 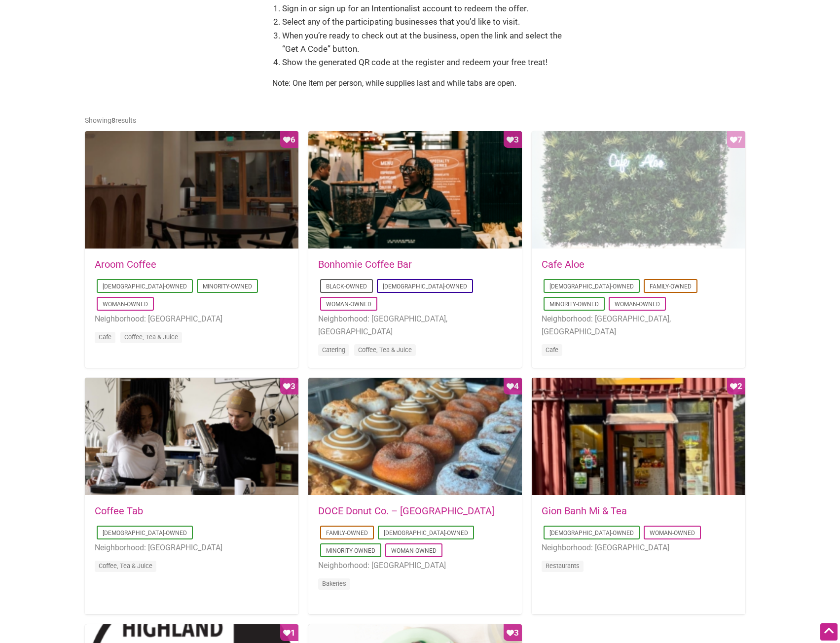 I want to click on a: Restaurants, so click(x=562, y=565).